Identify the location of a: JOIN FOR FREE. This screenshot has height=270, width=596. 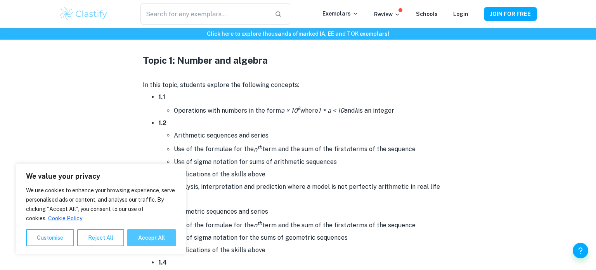
(510, 14).